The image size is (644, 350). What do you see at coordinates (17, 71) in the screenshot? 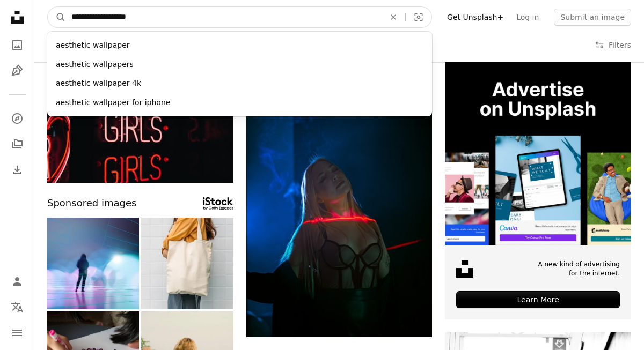
I see `a: Illustrations` at bounding box center [17, 71].